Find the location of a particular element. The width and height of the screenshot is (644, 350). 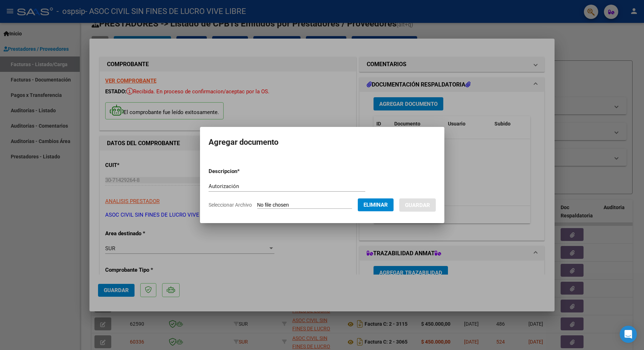

h2: Agregar documento is located at coordinates (322, 142).